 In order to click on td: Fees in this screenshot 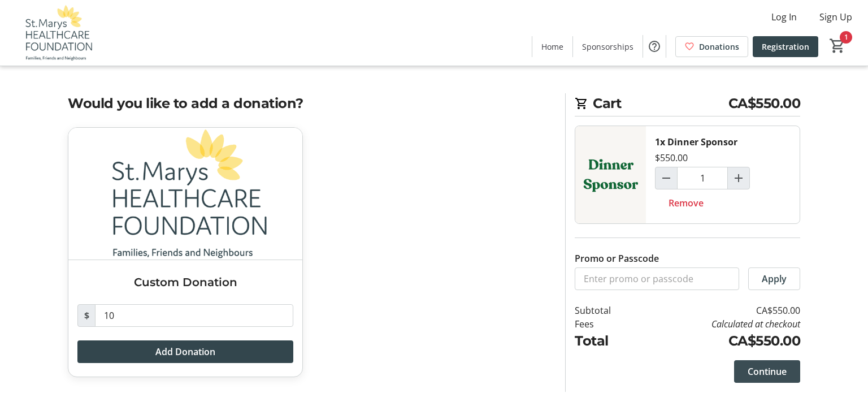, I will do `click(608, 324)`.